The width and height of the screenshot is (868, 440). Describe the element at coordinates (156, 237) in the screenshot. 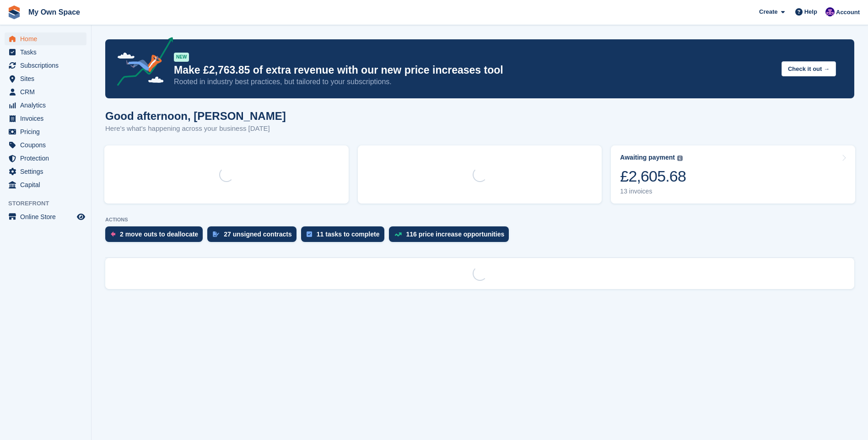

I see `a: 2 move outs to deallocate` at that location.